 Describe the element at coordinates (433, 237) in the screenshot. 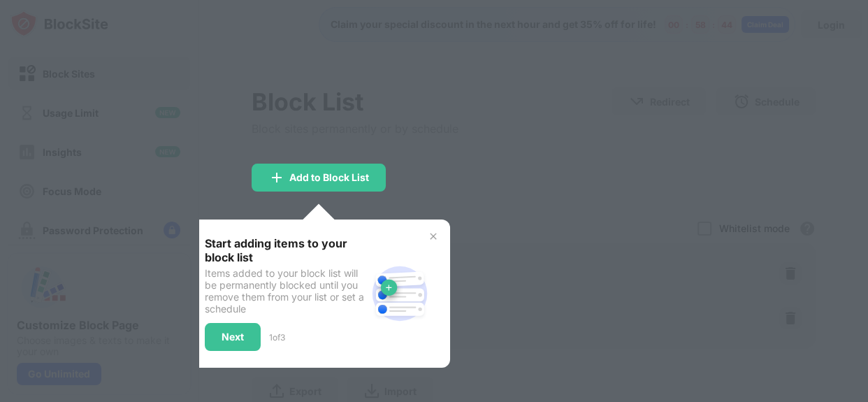

I see `img: x-button.svg` at that location.